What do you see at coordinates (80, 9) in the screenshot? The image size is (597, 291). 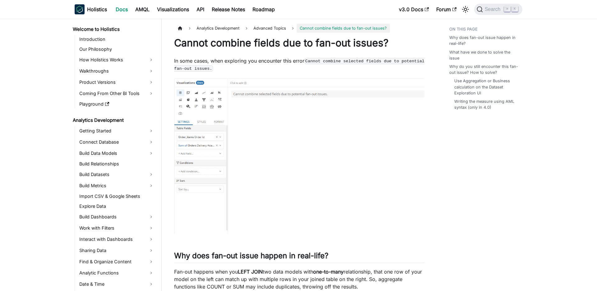 I see `img: Holistics` at bounding box center [80, 9].